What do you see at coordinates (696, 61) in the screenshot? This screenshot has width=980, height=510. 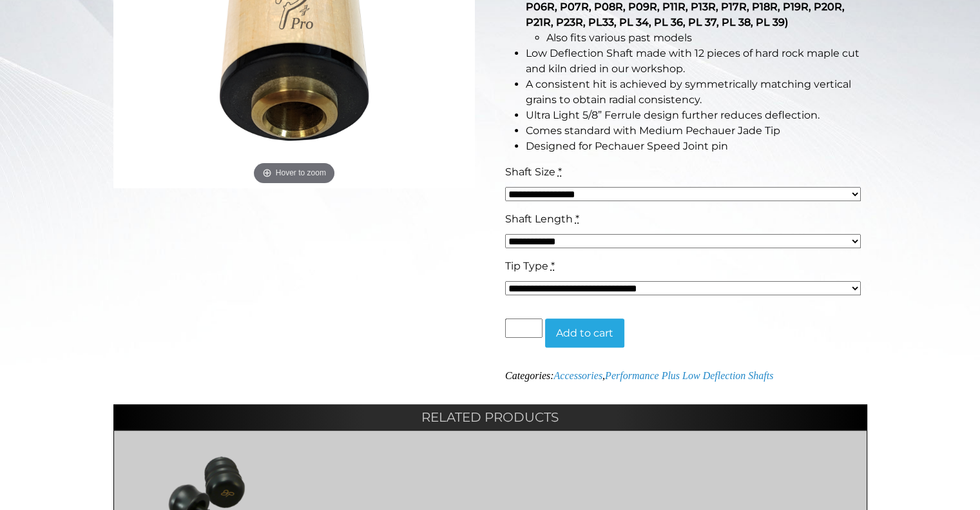 I see `li: Low Deflection Shaft made with 12 pieces of hard rock maple cut and kiln dried in our workshop.` at bounding box center [696, 61].